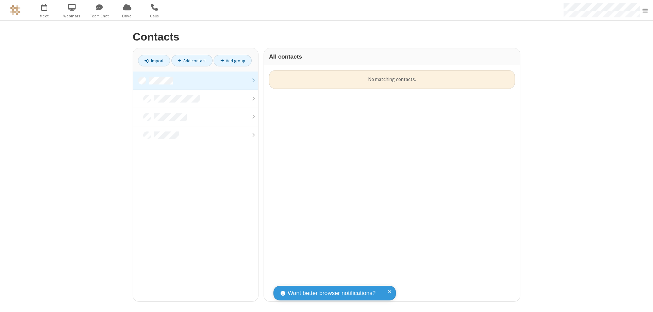 The width and height of the screenshot is (653, 312). What do you see at coordinates (332, 293) in the screenshot?
I see `span: Want better browser notifications?` at bounding box center [332, 293].